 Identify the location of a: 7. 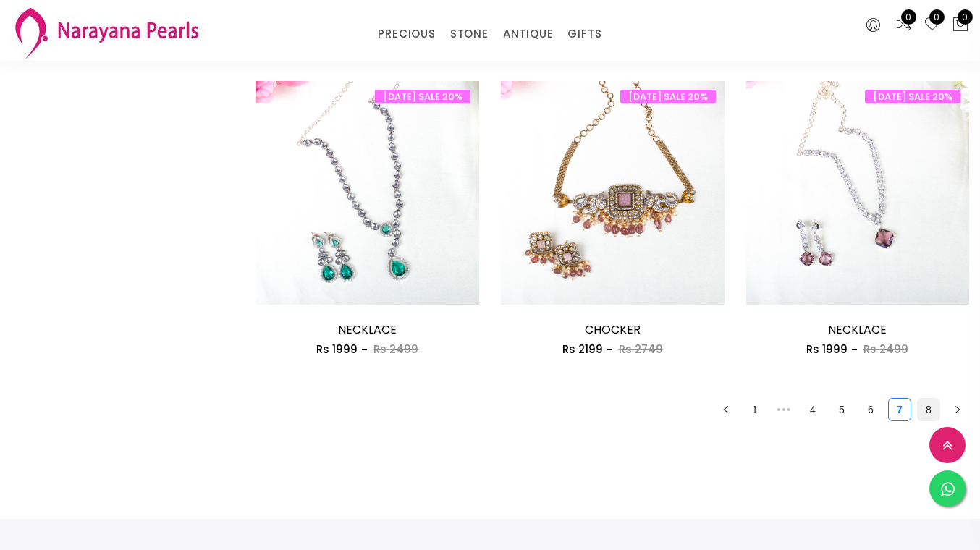
(899, 410).